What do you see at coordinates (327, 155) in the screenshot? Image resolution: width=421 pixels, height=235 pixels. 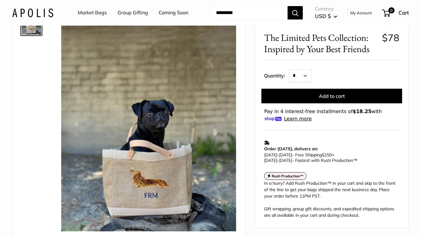 I see `span: $150` at bounding box center [327, 155].